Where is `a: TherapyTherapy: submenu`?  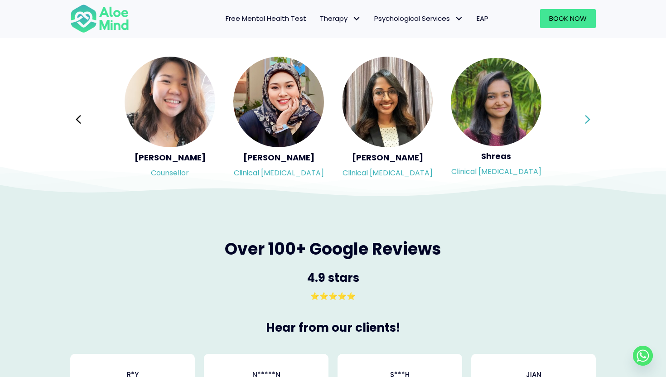 a: TherapyTherapy: submenu is located at coordinates (340, 19).